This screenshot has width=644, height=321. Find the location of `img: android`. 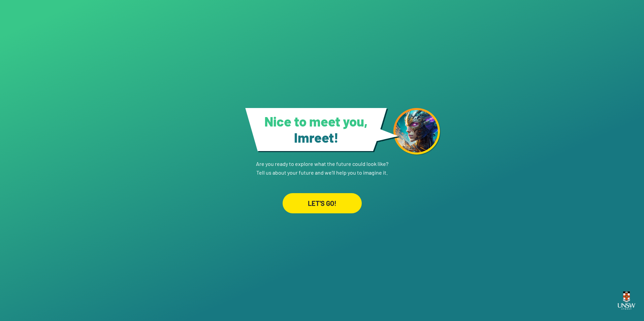

img: android is located at coordinates (417, 132).